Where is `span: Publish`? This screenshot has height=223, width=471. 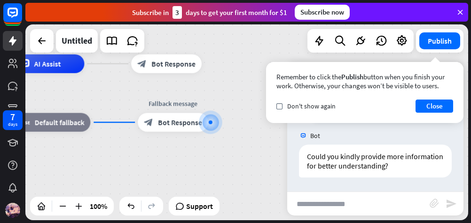
span: Publish is located at coordinates (352, 77).